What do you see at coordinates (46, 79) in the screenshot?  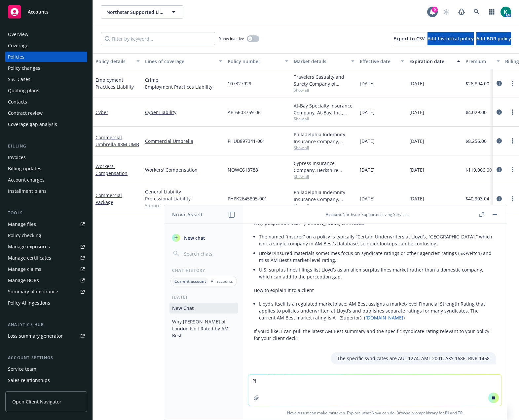 I see `a: SSC Cases` at bounding box center [46, 79].